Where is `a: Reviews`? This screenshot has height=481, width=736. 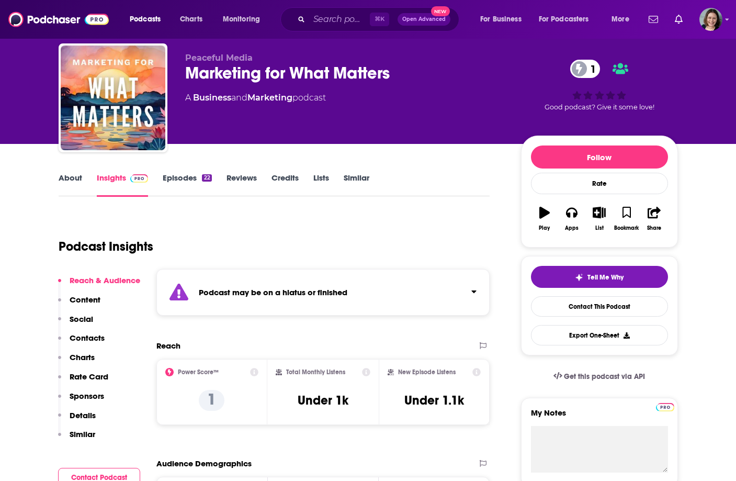
a: Reviews is located at coordinates (242, 185).